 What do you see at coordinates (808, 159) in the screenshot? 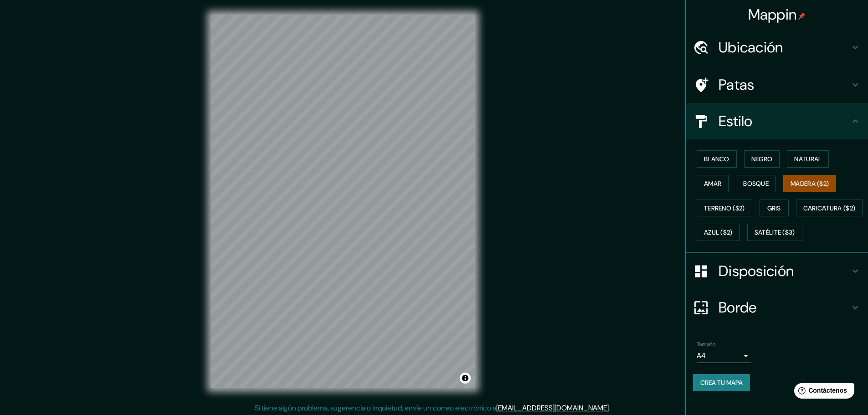
I see `font: Natural` at bounding box center [808, 159].